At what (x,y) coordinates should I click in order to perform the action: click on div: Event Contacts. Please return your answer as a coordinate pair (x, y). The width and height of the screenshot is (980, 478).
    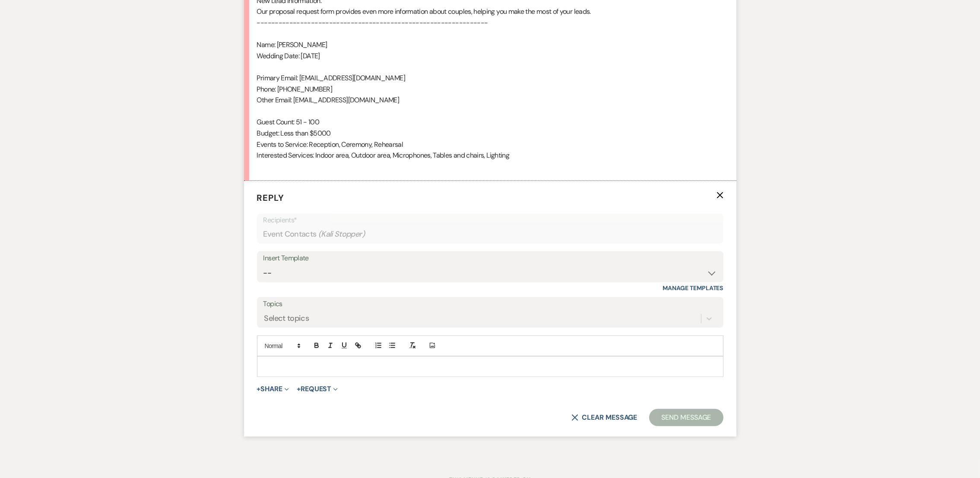
    Looking at the image, I should click on (490, 234).